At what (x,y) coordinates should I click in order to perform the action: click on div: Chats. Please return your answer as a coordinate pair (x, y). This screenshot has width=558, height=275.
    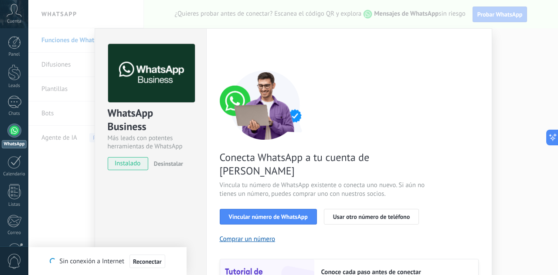
    Looking at the image, I should click on (14, 114).